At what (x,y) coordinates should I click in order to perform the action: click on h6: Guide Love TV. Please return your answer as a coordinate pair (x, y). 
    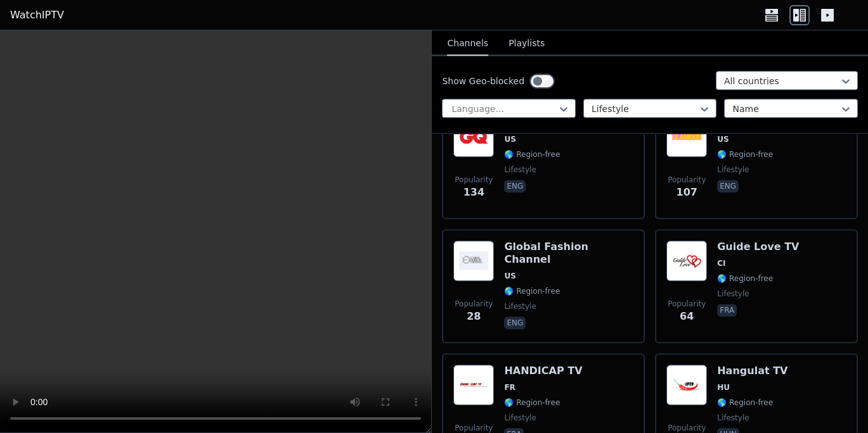
    Looking at the image, I should click on (757, 247).